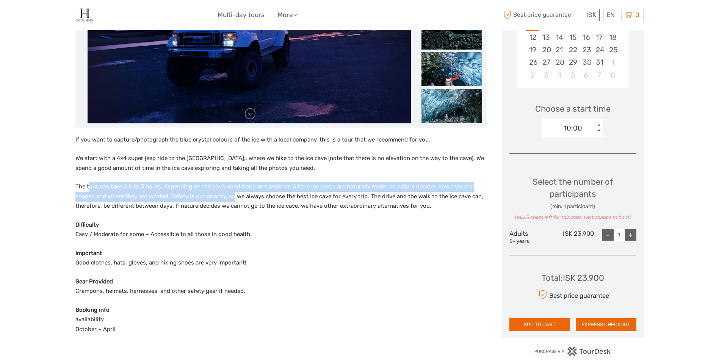  What do you see at coordinates (545, 75) in the screenshot?
I see `div: Choose Monday, November 3rd, 2025` at bounding box center [545, 75].